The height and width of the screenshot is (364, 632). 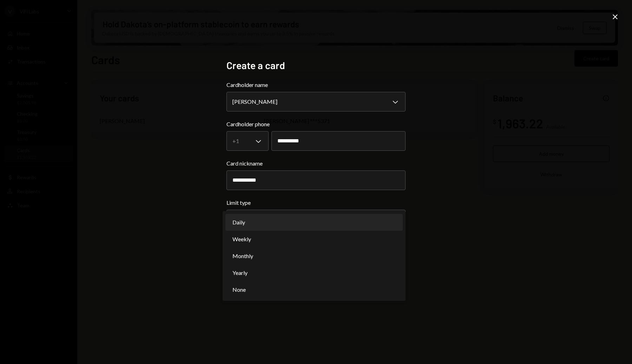 What do you see at coordinates (316, 85) in the screenshot?
I see `label: Cardholder name` at bounding box center [316, 85].